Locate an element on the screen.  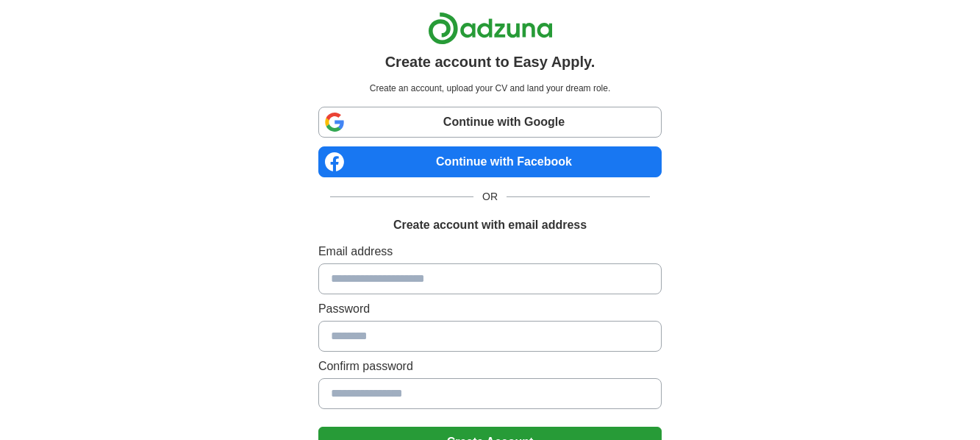
label: Email address is located at coordinates (489, 252).